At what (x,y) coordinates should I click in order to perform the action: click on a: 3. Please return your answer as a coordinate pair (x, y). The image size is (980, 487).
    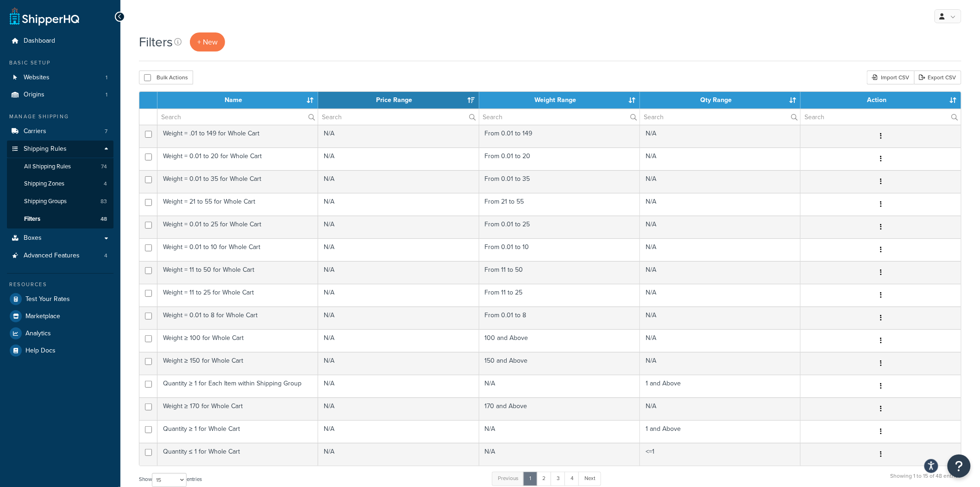
    Looking at the image, I should click on (558, 478).